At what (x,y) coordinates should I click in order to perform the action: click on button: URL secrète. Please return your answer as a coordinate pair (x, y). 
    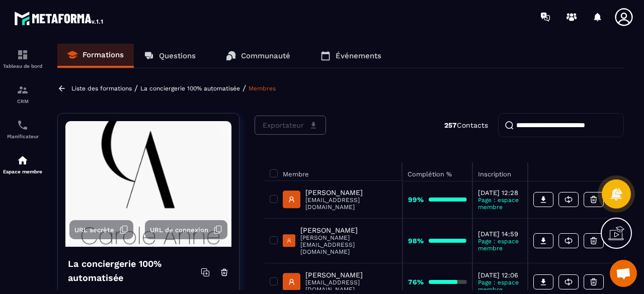
    Looking at the image, I should click on (101, 230).